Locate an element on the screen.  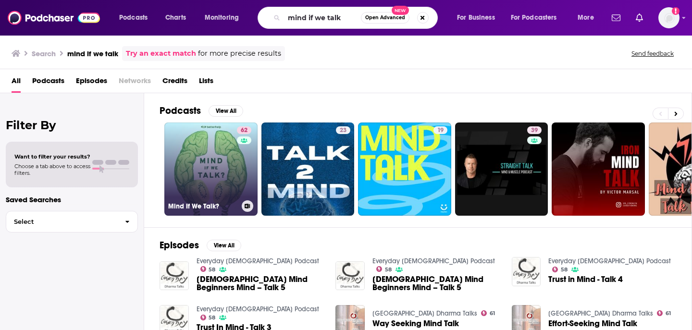
a: 62Mind If We Talk? is located at coordinates (211, 169).